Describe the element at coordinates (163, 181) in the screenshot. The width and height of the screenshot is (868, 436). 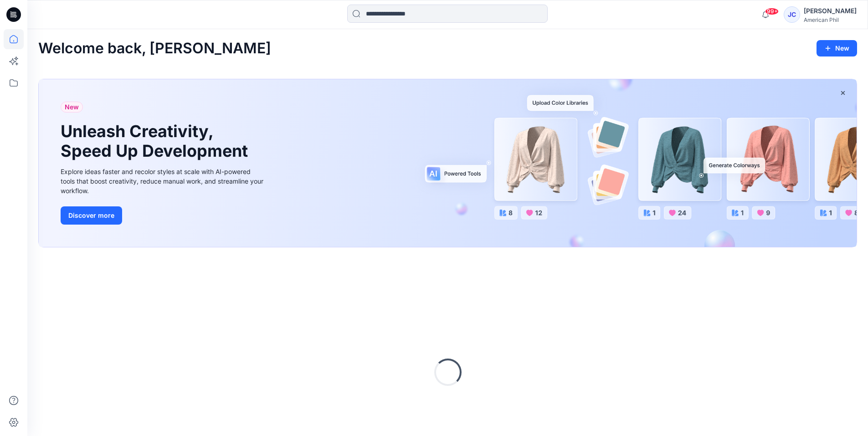
I see `div: Explore ideas faster and recolor styles at scale with AI-powered tools that boost creativity, red...` at that location.